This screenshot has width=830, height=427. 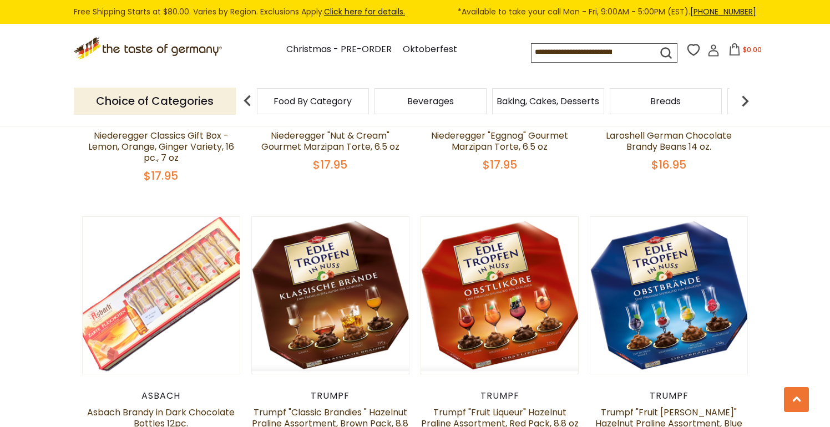 What do you see at coordinates (330, 295) in the screenshot?
I see `img: Trumpf "Classic Brandies " Hazelnut Praline Assortment, Brown Pack, 8.8 oz` at bounding box center [330, 295].